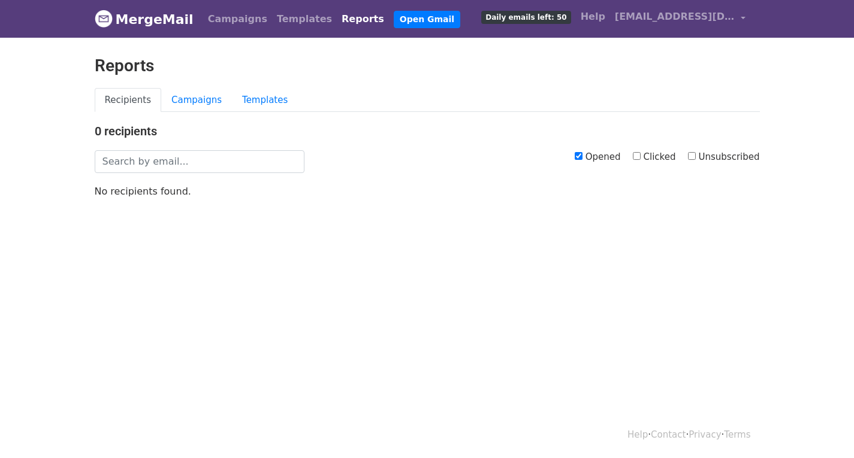  I want to click on a: Terms, so click(737, 435).